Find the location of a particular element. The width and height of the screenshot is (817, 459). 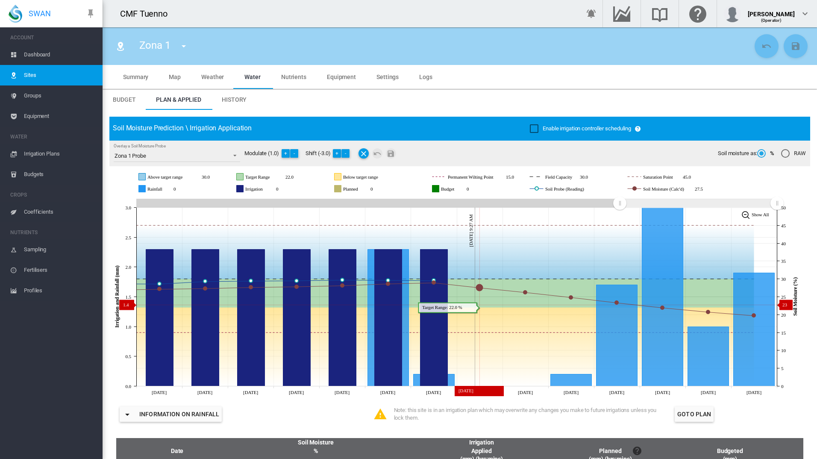

tspan: 45 is located at coordinates (783, 226).